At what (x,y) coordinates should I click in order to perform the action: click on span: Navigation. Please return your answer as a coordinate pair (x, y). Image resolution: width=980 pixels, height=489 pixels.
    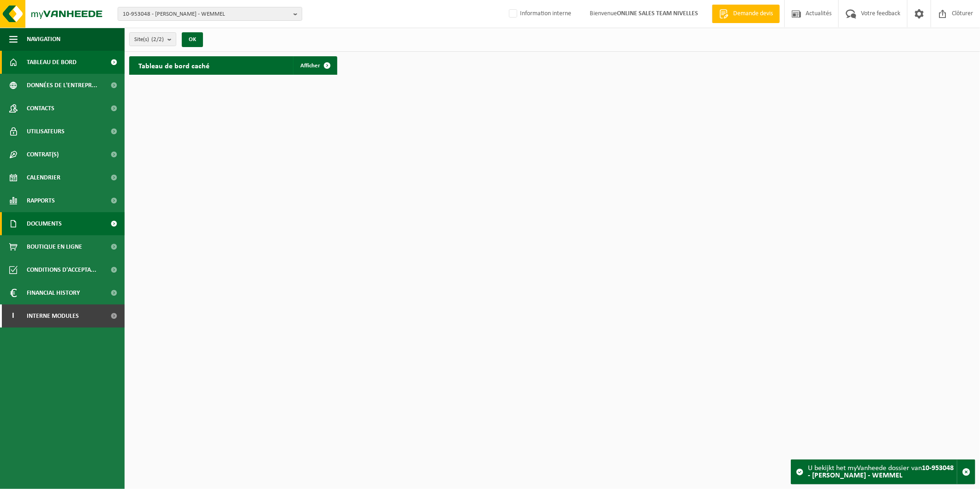
    Looking at the image, I should click on (43, 40).